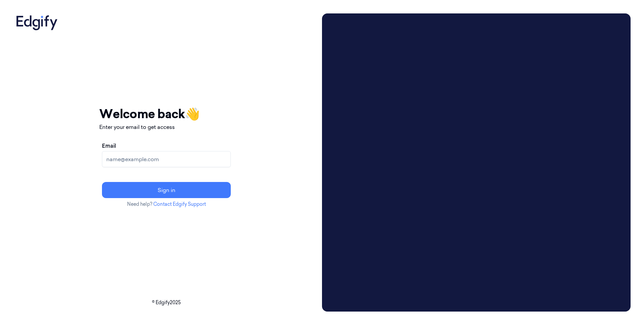  I want to click on p: Need help?, so click(166, 204).